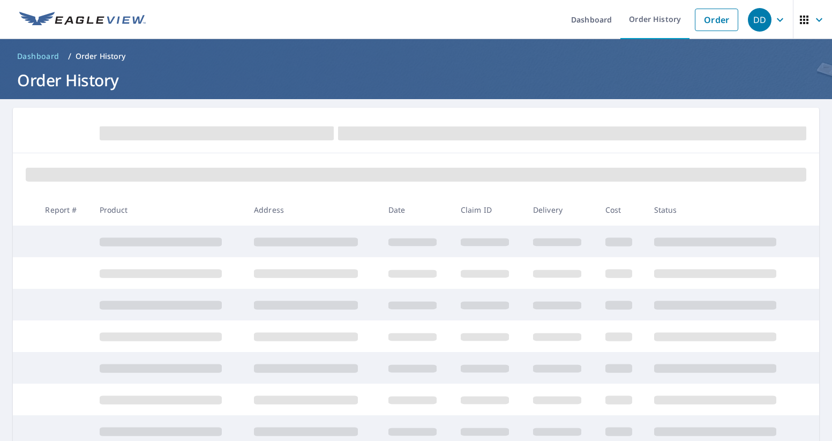  What do you see at coordinates (416, 80) in the screenshot?
I see `h1: Order History` at bounding box center [416, 80].